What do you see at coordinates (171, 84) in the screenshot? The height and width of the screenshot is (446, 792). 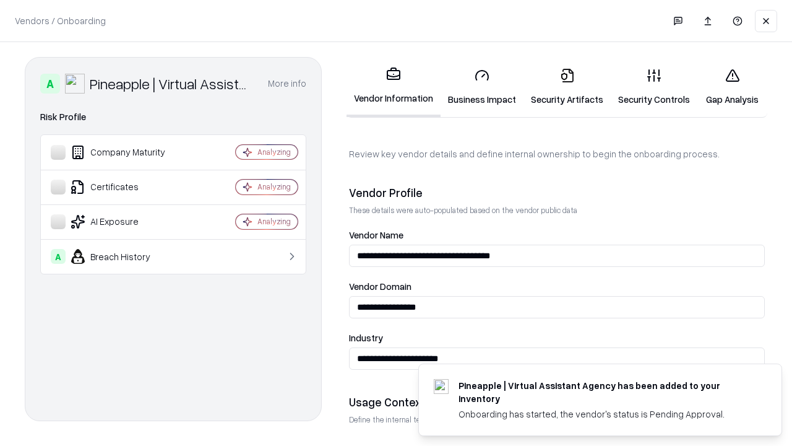 I see `div: Pineapple | Virtual Assistant Agency` at bounding box center [171, 84].